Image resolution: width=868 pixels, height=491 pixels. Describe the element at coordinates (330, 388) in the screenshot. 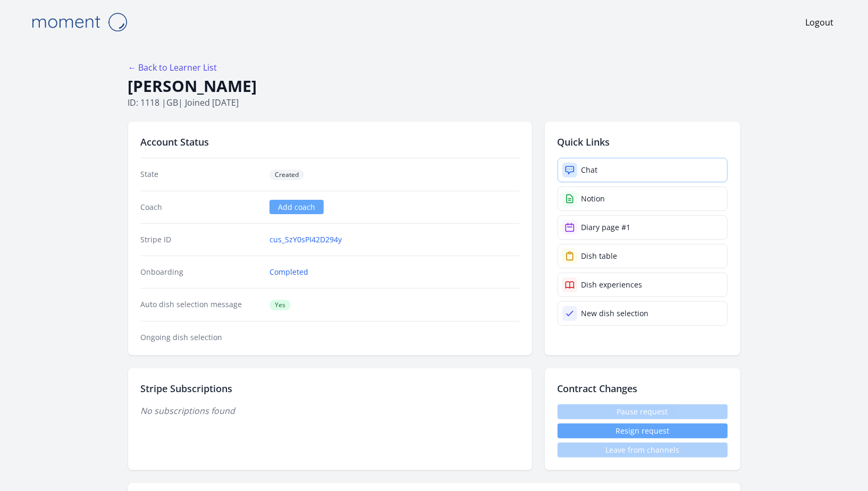

I see `h2: Stripe Subscriptions` at that location.